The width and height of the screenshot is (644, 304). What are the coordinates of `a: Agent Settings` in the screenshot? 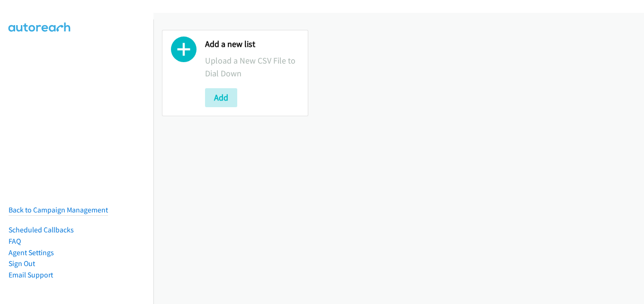 It's located at (32, 252).